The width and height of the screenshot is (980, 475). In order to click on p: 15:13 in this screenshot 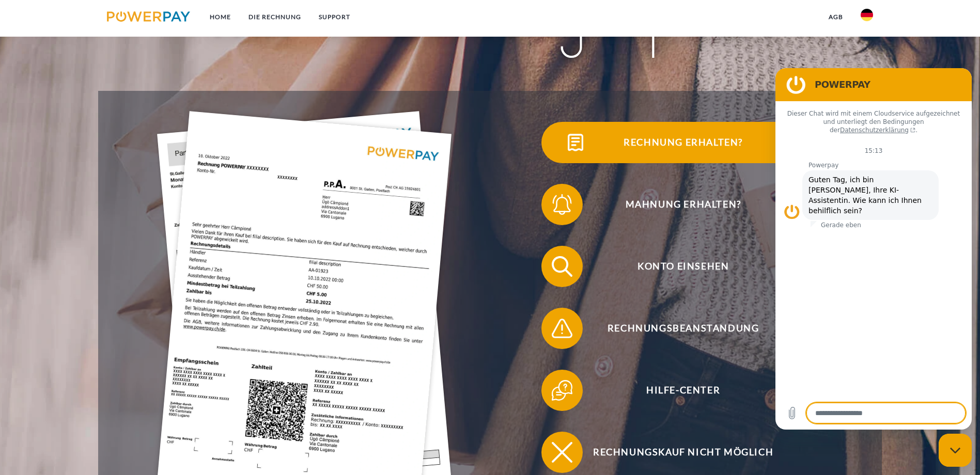, I will do `click(98, 83)`.